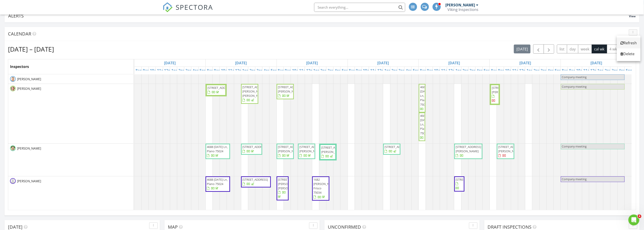  What do you see at coordinates (13, 181) in the screenshot?
I see `img: default-user-f0147aede5fd5fa78ca7ade42f37bd4542148d508eef1c3d3ea960f66861d68b.jpg` at bounding box center [13, 181].